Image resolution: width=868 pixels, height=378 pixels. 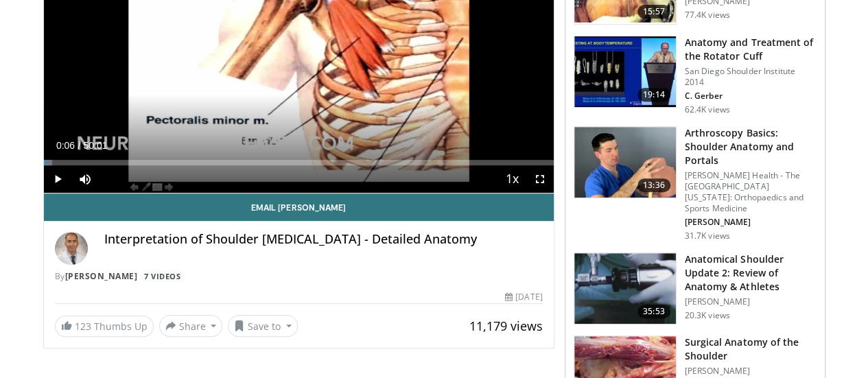 I want to click on h3: Anatomy and Treatment of the Rotator Cuff, so click(x=751, y=50).